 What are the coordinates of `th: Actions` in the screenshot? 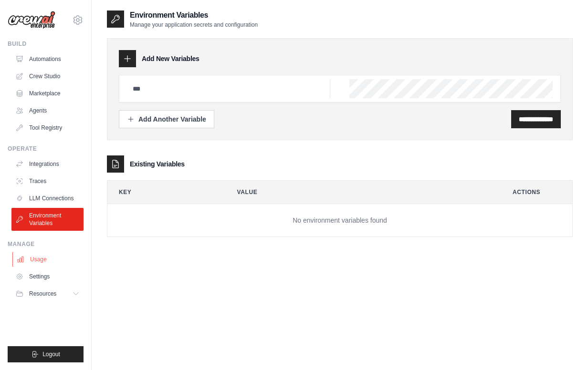 It's located at (537, 192).